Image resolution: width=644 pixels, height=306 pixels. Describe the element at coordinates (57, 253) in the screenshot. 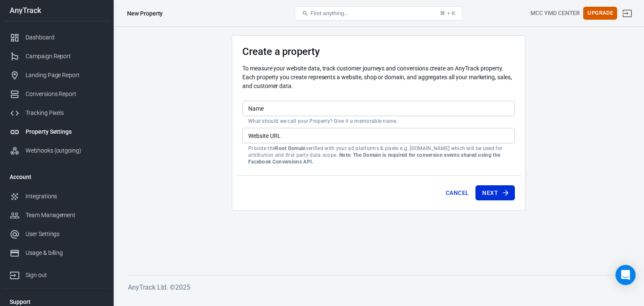

I see `a: Usage & billing` at that location.